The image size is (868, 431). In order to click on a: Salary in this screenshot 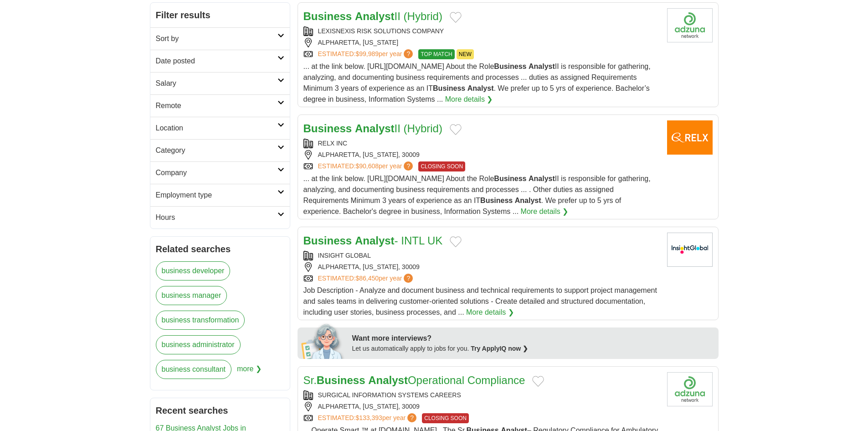, I will do `click(220, 83)`.